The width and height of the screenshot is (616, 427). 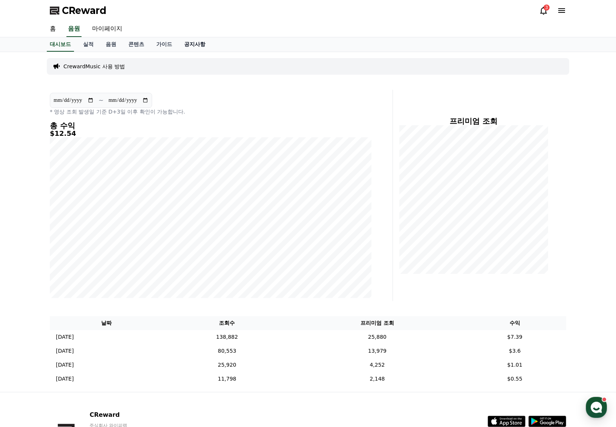 What do you see at coordinates (377, 323) in the screenshot?
I see `th: 프리미엄 조회` at bounding box center [377, 323].